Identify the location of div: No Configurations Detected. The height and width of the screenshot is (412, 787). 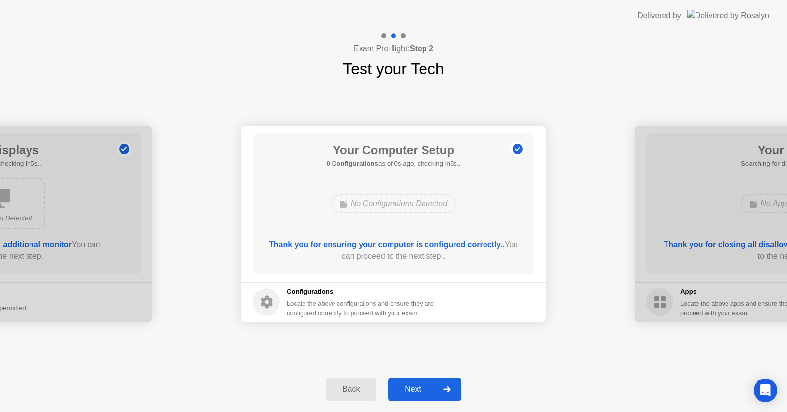
(393, 204).